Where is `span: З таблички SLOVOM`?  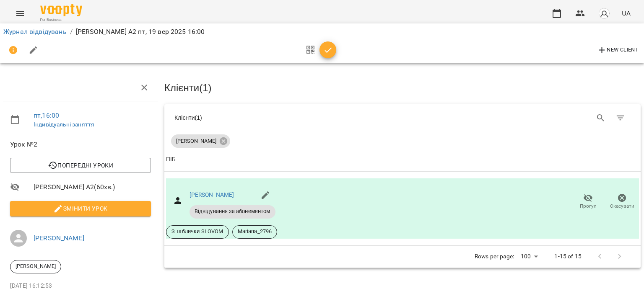 span: З таблички SLOVOM is located at coordinates (198, 232).